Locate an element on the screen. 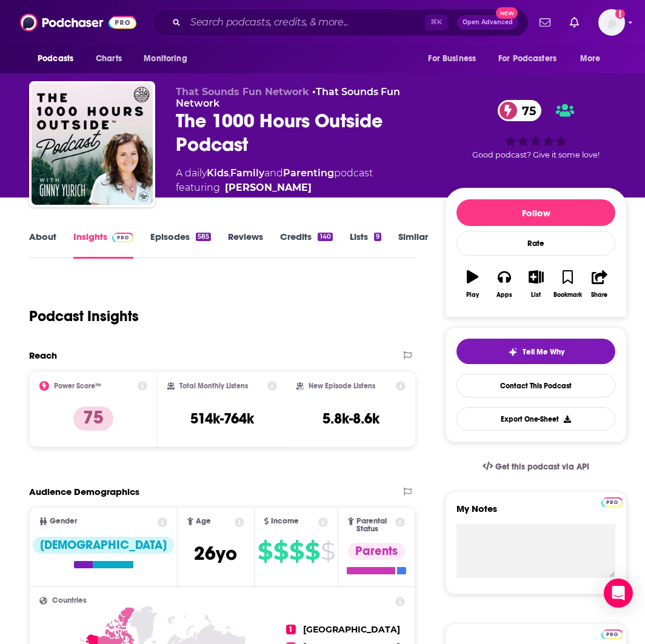 This screenshot has height=644, width=645. div: Share is located at coordinates (599, 295).